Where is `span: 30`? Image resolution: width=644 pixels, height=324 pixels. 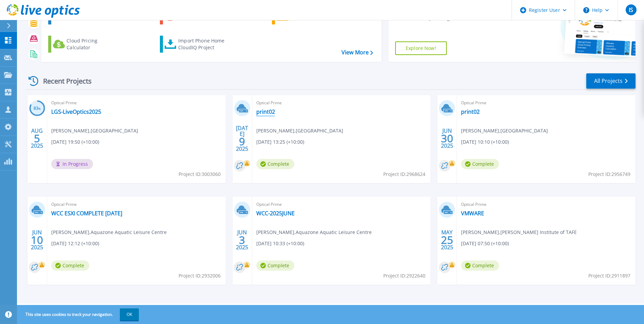
span: 30 is located at coordinates (447, 138).